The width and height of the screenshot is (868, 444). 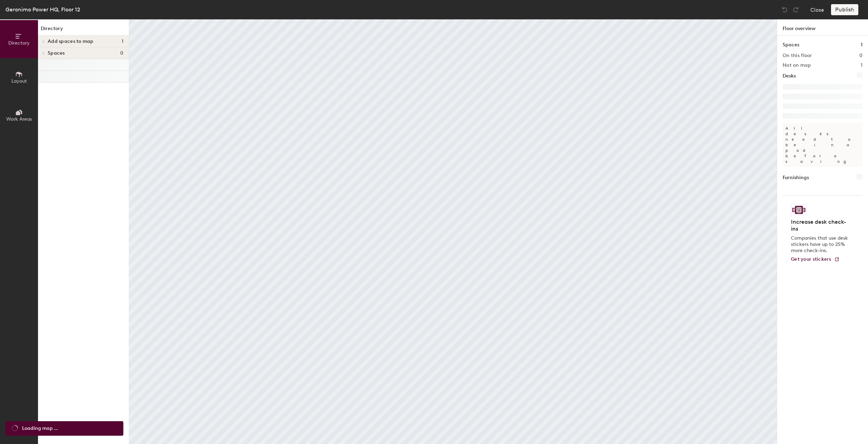 I want to click on span: Spaces, so click(x=56, y=53).